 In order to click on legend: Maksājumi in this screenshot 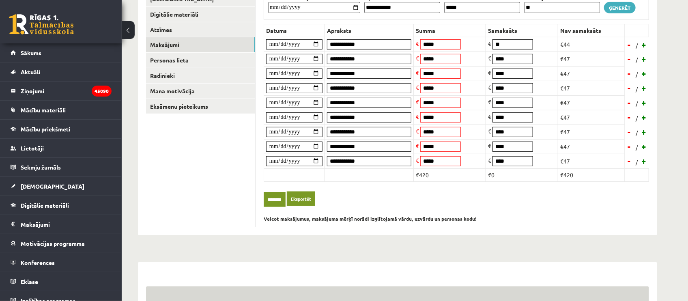, I will do `click(66, 224)`.